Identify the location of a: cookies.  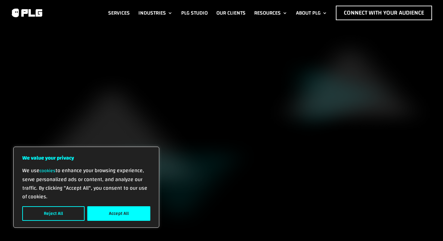
(47, 171).